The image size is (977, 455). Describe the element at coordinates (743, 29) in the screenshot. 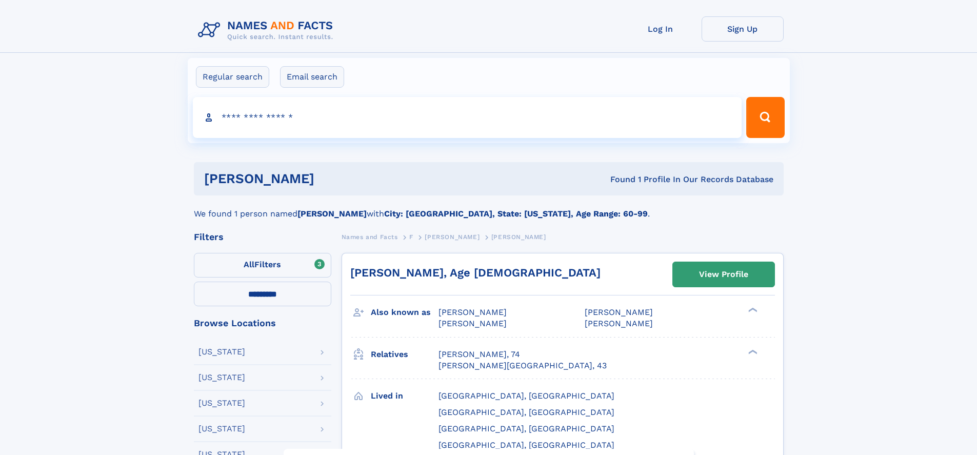

I see `a: Sign Up` at that location.